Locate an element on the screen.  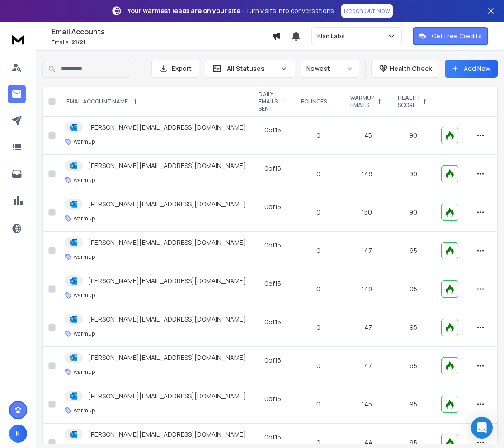
p: HEALTH SCORE is located at coordinates (409, 102).